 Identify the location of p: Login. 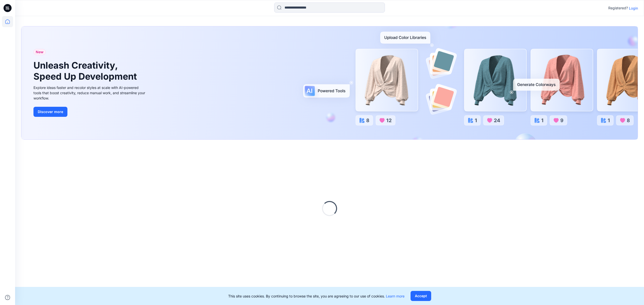
(634, 8).